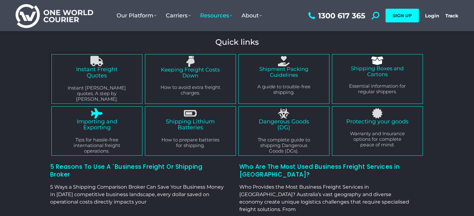 Image resolution: width=474 pixels, height=216 pixels. Describe the element at coordinates (97, 146) in the screenshot. I see `p: Tips for hassle-free international freight operations.` at that location.